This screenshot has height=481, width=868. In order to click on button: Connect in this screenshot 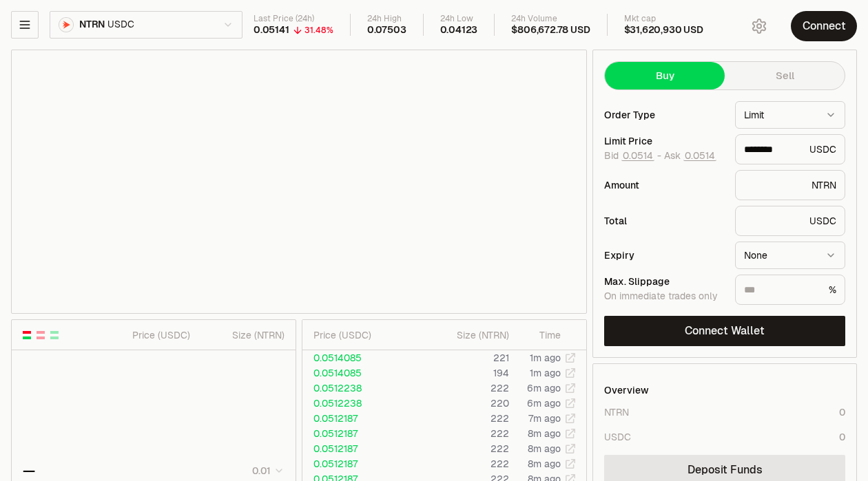, I will do `click(824, 26)`.